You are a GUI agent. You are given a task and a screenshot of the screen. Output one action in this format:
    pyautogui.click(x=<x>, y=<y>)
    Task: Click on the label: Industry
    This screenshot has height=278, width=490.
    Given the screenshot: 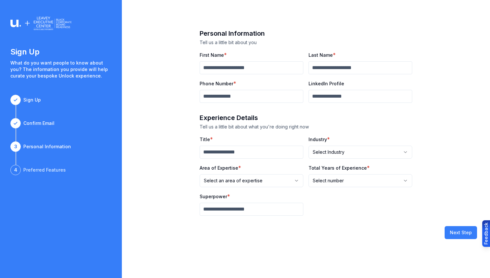 What is the action you would take?
    pyautogui.click(x=318, y=139)
    